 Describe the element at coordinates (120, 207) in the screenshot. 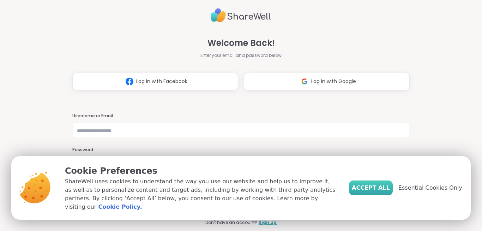

I see `a: Cookie Policy.` at that location.